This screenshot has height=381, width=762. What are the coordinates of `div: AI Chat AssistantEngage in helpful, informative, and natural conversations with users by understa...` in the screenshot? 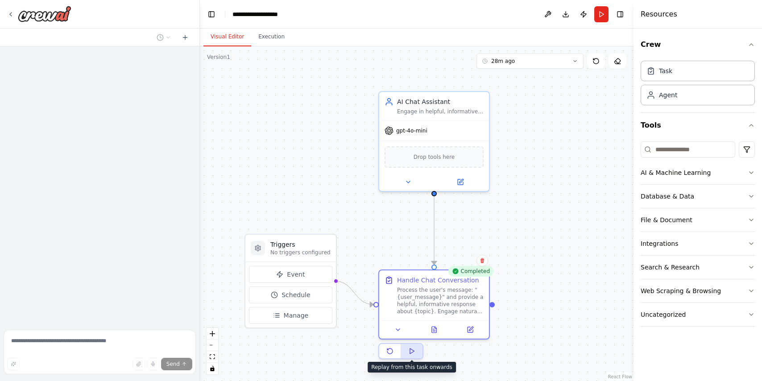 It's located at (434, 141).